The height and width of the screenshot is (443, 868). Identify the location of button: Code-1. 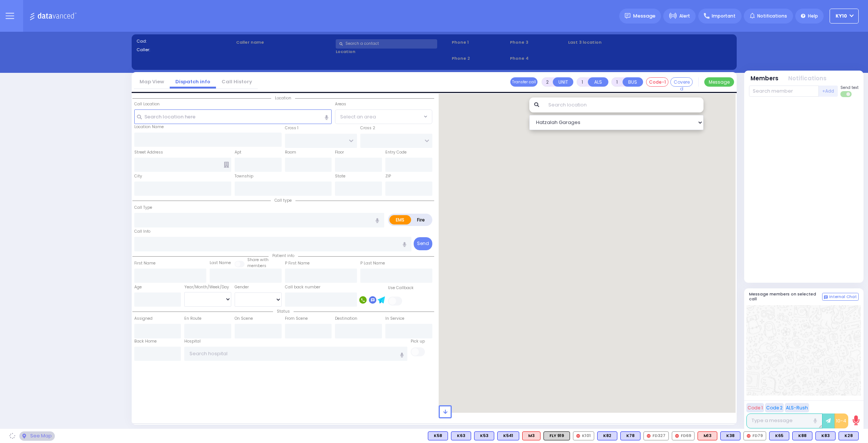
(658, 81).